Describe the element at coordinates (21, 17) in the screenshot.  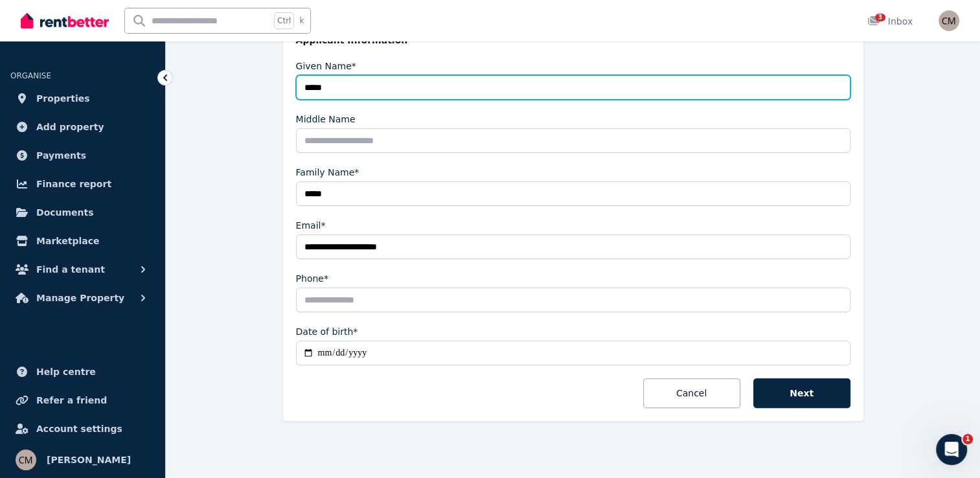
I see `button: go back` at that location.